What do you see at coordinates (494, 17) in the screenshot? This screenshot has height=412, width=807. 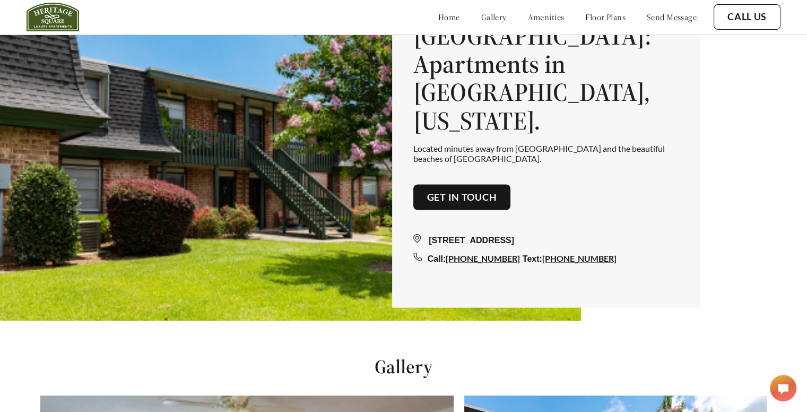 I see `a: gallery` at bounding box center [494, 17].